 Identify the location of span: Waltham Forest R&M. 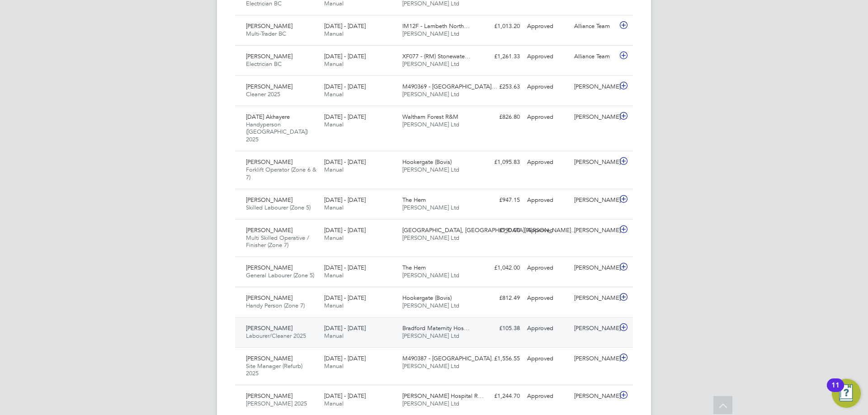
(430, 117).